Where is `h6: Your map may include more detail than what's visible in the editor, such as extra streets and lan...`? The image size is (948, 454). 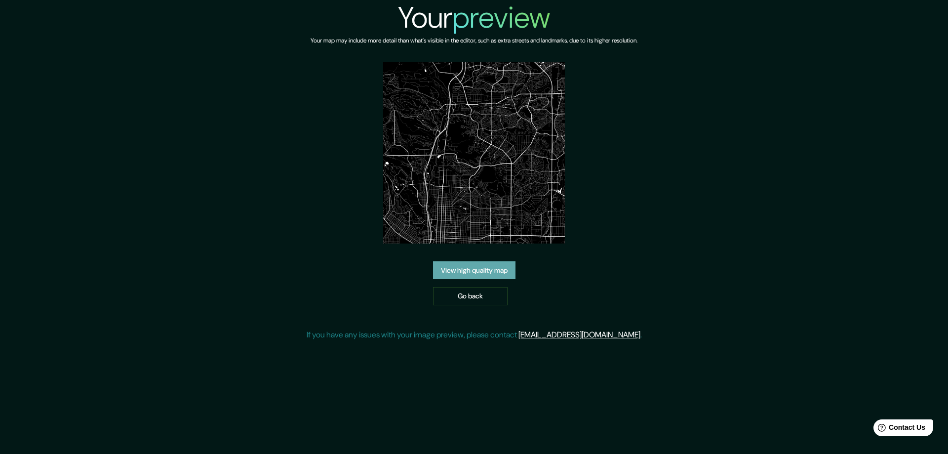 h6: Your map may include more detail than what's visible in the editor, such as extra streets and lan... is located at coordinates (474, 40).